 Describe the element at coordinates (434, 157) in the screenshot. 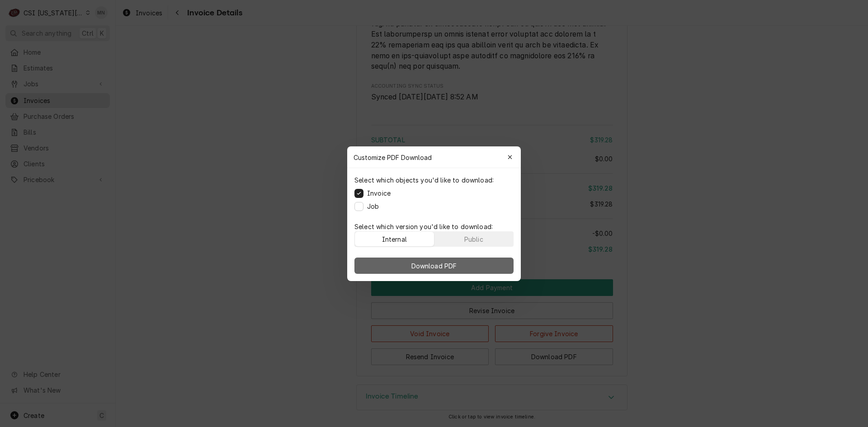

I see `div: Customize PDF Download` at that location.